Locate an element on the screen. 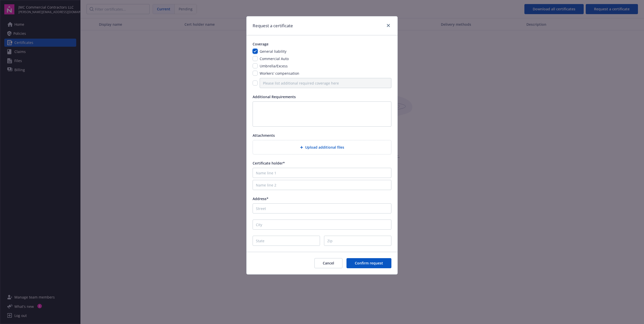 Image resolution: width=644 pixels, height=324 pixels. span: Confirm request is located at coordinates (369, 263).